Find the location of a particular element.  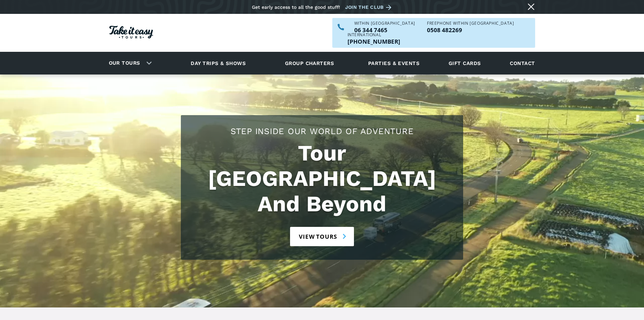

a: Call us freephone within NZ on 0508482269 is located at coordinates (470, 30).